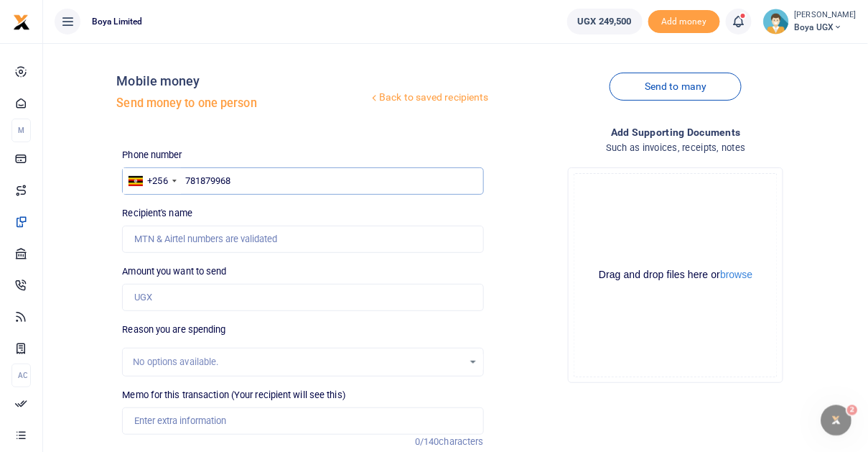  Describe the element at coordinates (684, 22) in the screenshot. I see `span: Add money` at that location.